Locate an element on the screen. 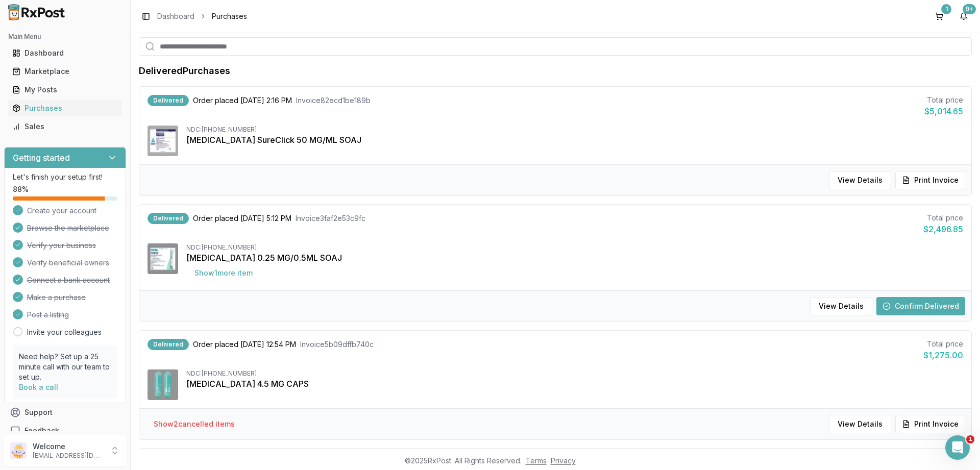  button: Sales is located at coordinates (64, 126).